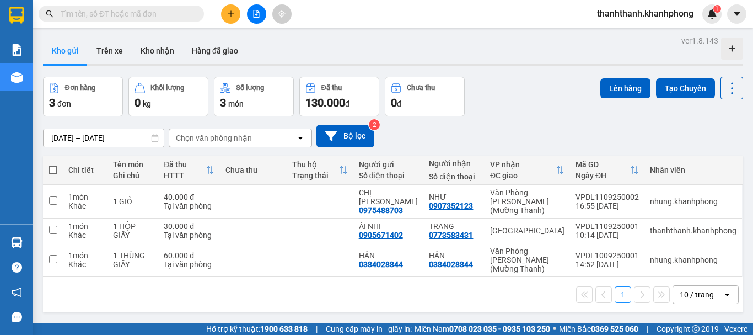  Describe the element at coordinates (381, 235) in the screenshot. I see `div: 0905671402` at that location.